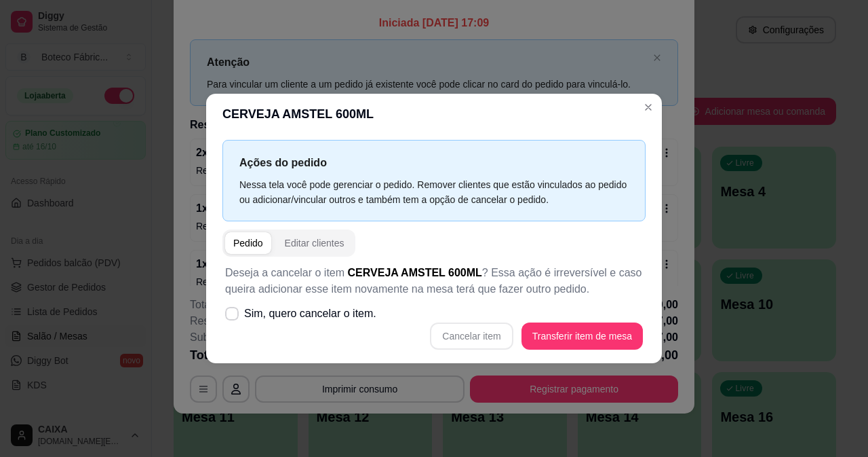 Image resolution: width=868 pixels, height=457 pixels. I want to click on header: CERVEJA AMSTEL 600ML, so click(434, 114).